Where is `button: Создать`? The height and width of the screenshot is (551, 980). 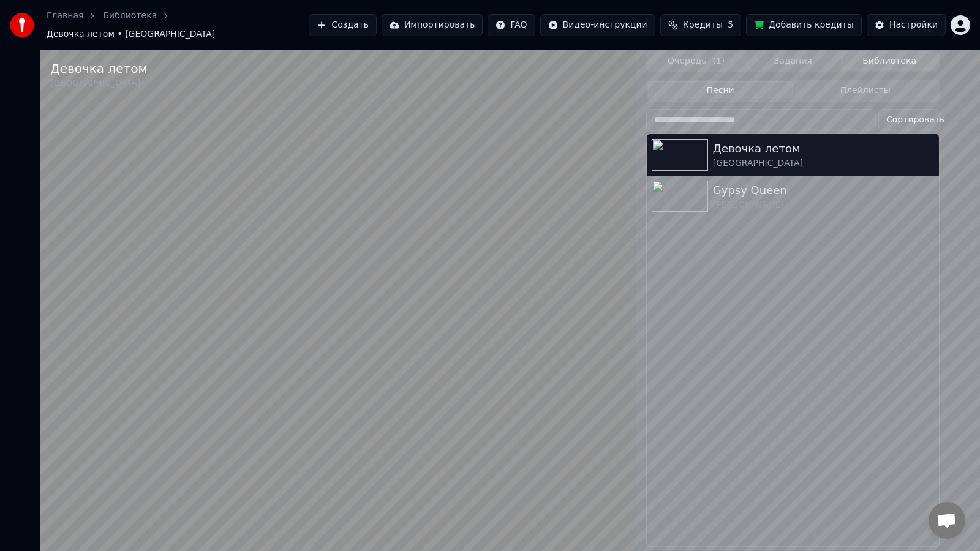
button: Создать is located at coordinates (342, 25).